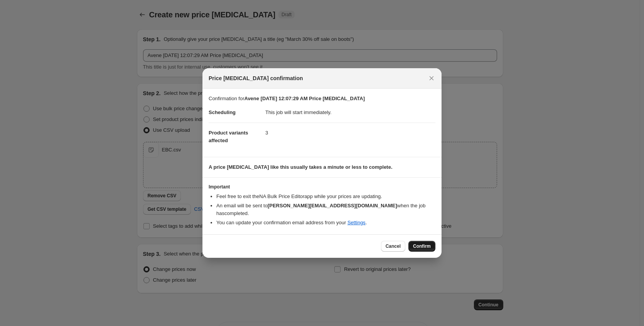  Describe the element at coordinates (350, 132) in the screenshot. I see `dd: 3` at that location.